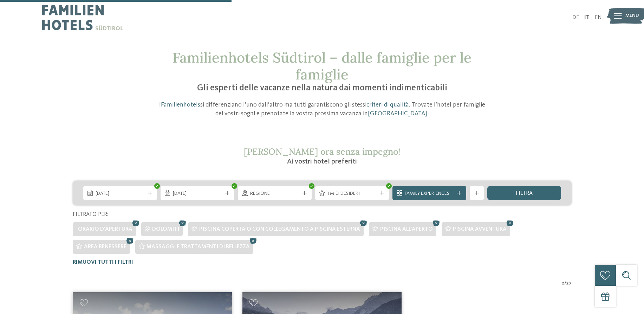  What do you see at coordinates (563, 283) in the screenshot?
I see `span: 2` at bounding box center [563, 283].